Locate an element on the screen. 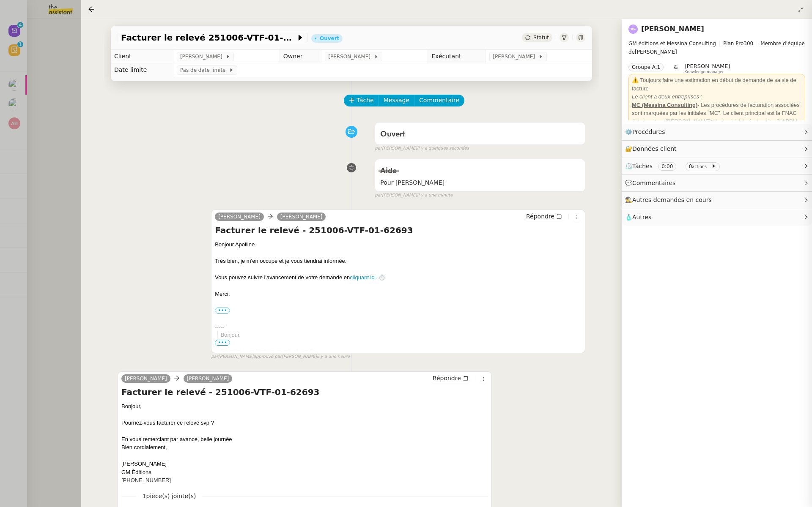  app-user-label: Knowledge manager is located at coordinates (707, 69).